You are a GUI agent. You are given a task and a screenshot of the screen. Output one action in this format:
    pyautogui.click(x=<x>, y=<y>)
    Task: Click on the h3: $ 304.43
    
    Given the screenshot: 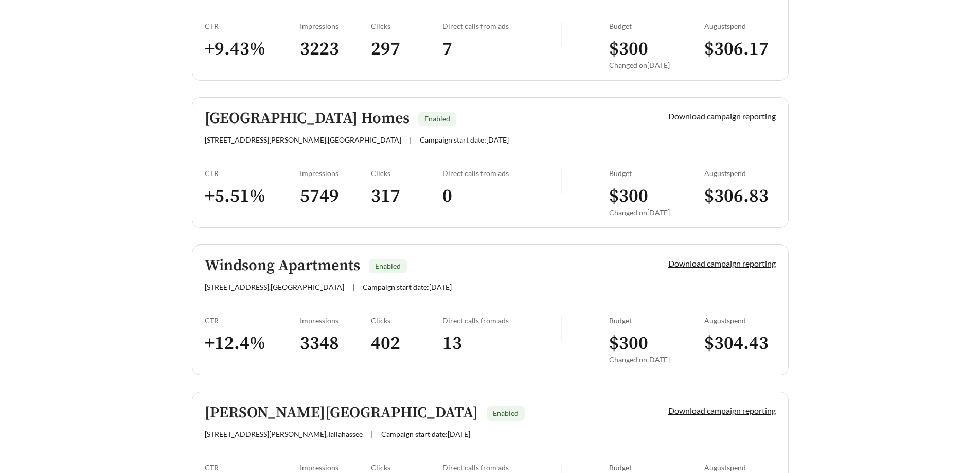 What is the action you would take?
    pyautogui.click(x=740, y=344)
    